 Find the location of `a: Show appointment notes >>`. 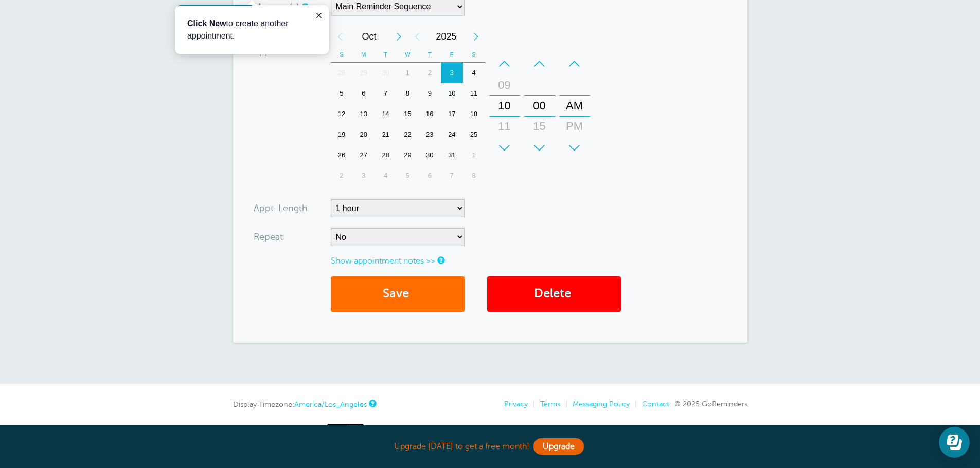

a: Show appointment notes >> is located at coordinates (383, 261).